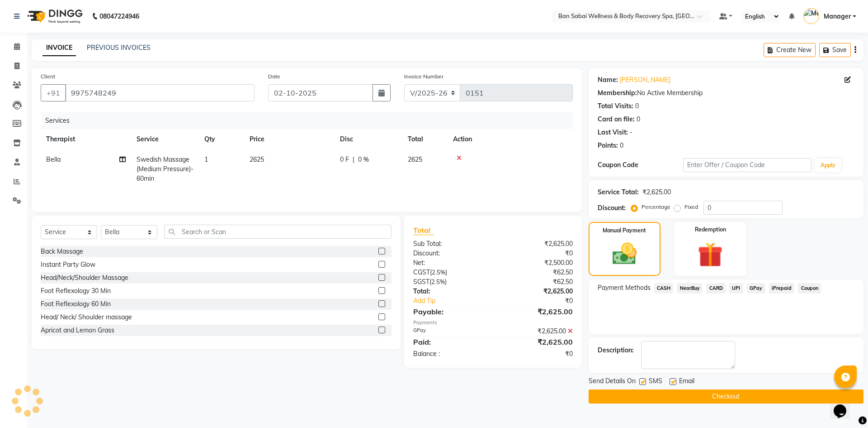 The image size is (868, 428). I want to click on th: Price, so click(289, 139).